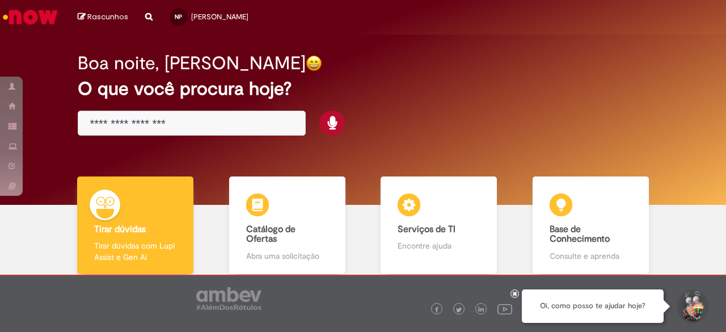 Image resolution: width=726 pixels, height=332 pixels. I want to click on p: Encontre ajuda, so click(439, 246).